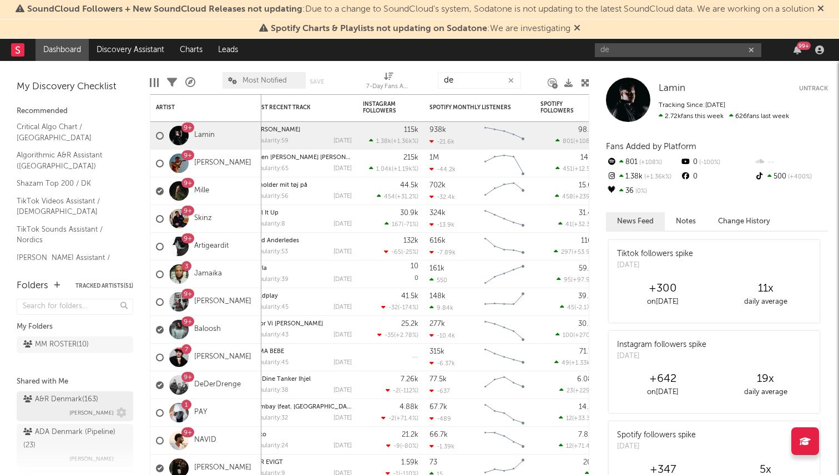 This screenshot has height=475, width=839. What do you see at coordinates (73, 439) in the screenshot?
I see `div: ADA Denmark (Pipeline) ( 23 )` at bounding box center [73, 439].